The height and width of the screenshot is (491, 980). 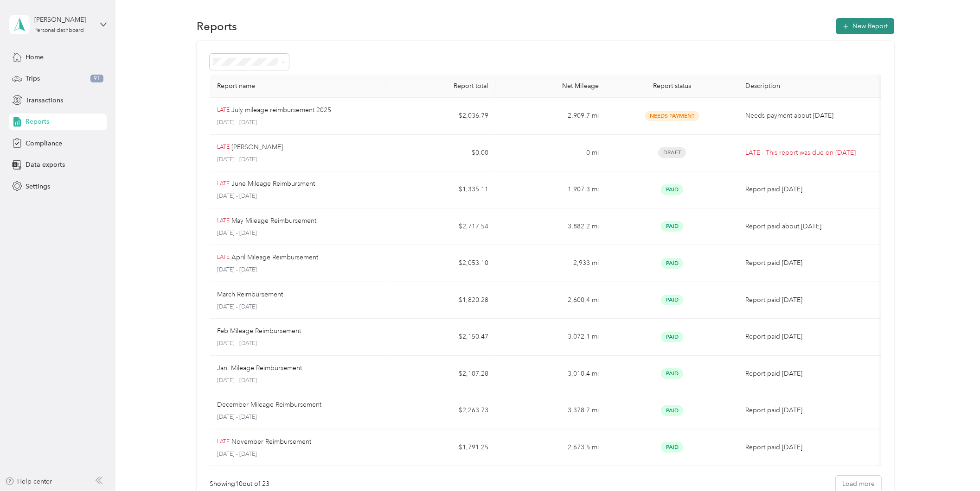 What do you see at coordinates (811, 86) in the screenshot?
I see `th: Description` at bounding box center [811, 86].